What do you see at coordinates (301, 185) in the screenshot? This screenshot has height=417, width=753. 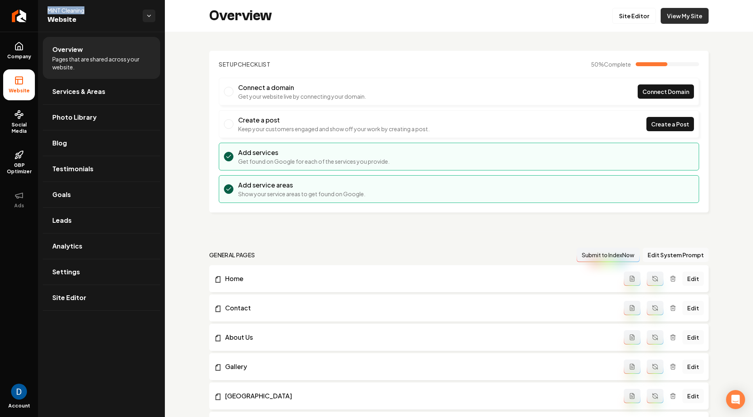 I see `h3: Add service areas` at bounding box center [301, 185].